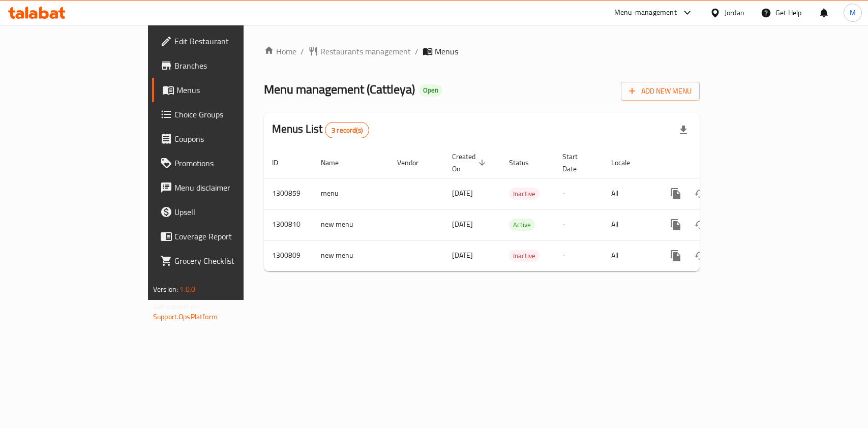 The width and height of the screenshot is (868, 428). What do you see at coordinates (734, 12) in the screenshot?
I see `div: Jordan` at bounding box center [734, 12].